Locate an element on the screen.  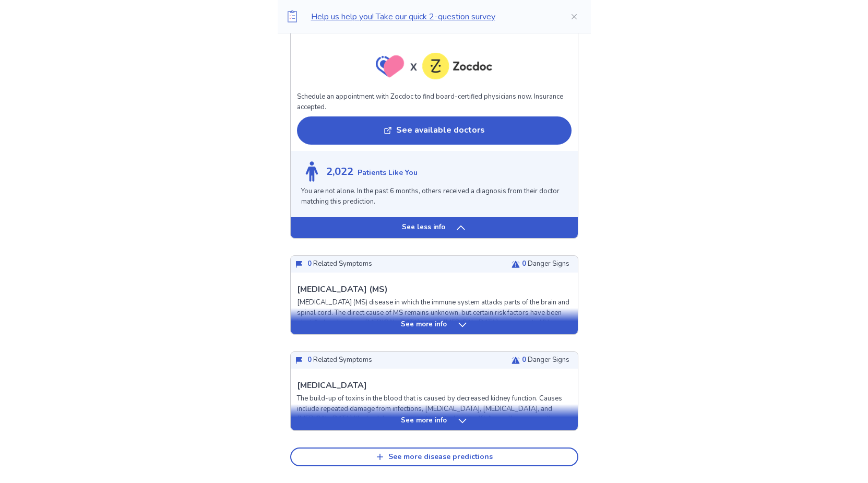
button: See more disease predictions is located at coordinates (434, 457).